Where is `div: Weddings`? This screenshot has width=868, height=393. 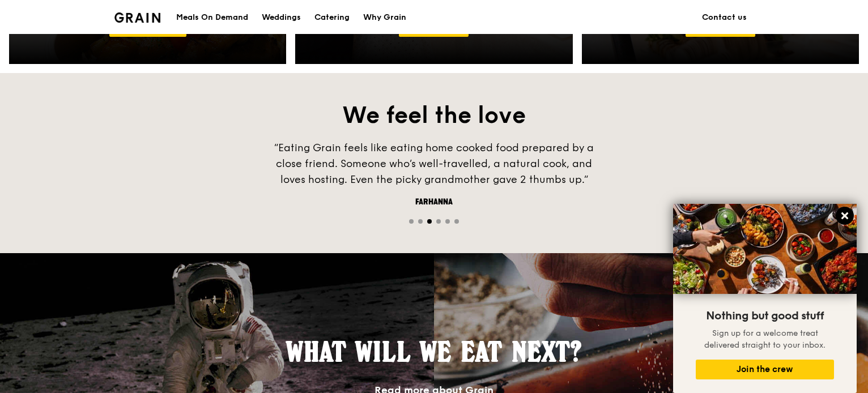
div: Weddings is located at coordinates (281, 17).